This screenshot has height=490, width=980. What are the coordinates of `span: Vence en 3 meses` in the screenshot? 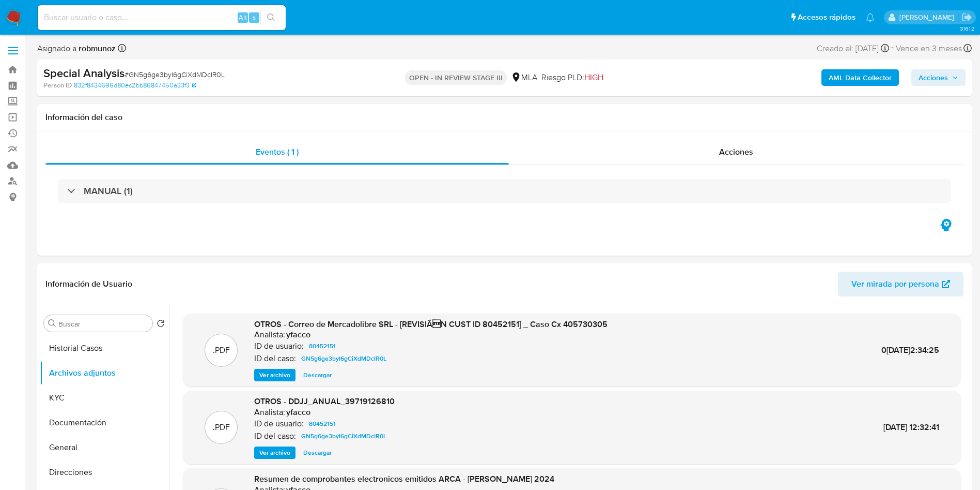 It's located at (929, 48).